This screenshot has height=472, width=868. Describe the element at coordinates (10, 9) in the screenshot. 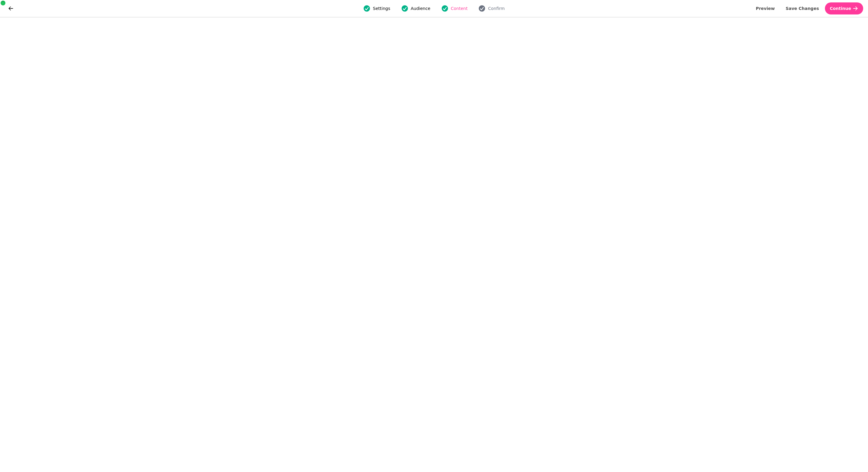

I see `button: go back` at that location.